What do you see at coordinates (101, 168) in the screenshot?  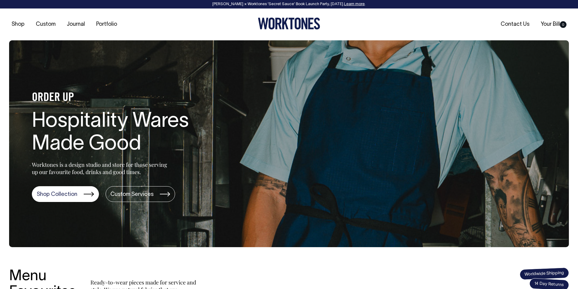 I see `p: Worktones is a design studio and store for those serving up our favourite food, drinks and good t...` at bounding box center [101, 168].